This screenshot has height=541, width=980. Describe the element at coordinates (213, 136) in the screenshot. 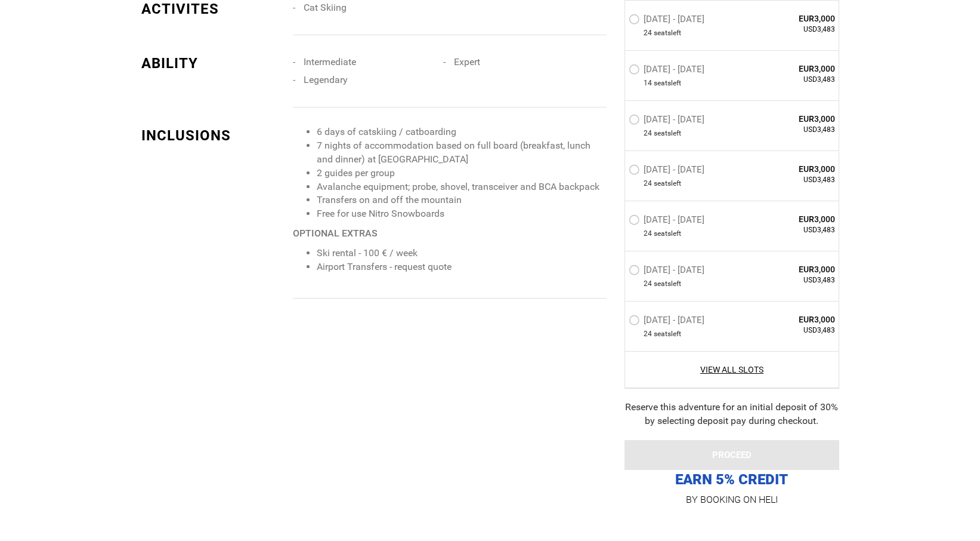

I see `div: INCLUSIONS` at that location.